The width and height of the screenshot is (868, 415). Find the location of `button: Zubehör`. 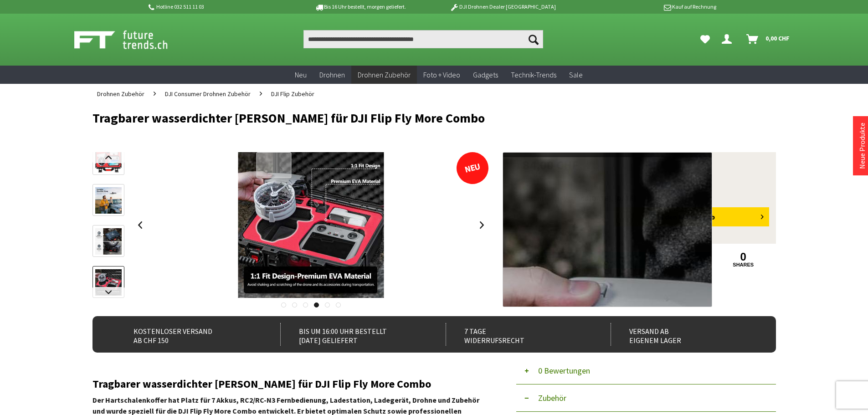

button: Zubehör is located at coordinates (646, 398).